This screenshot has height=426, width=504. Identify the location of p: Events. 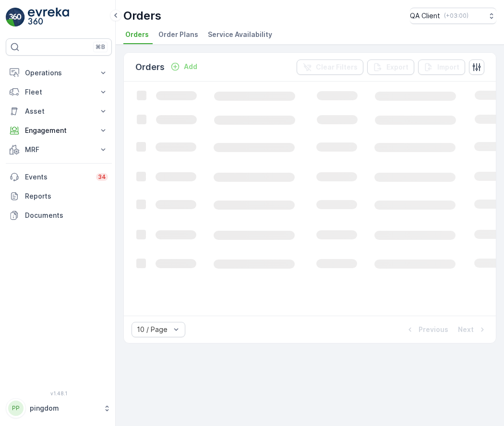
(57, 177).